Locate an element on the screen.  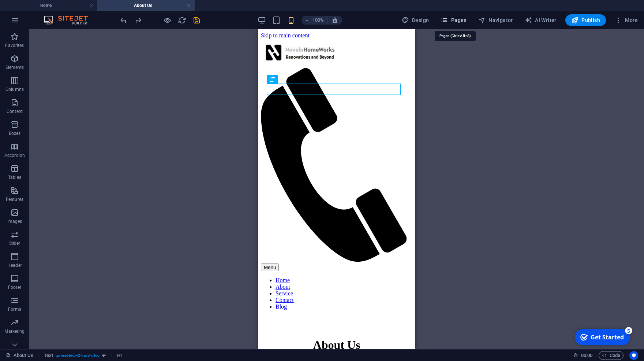
button: 100% is located at coordinates (314, 20).